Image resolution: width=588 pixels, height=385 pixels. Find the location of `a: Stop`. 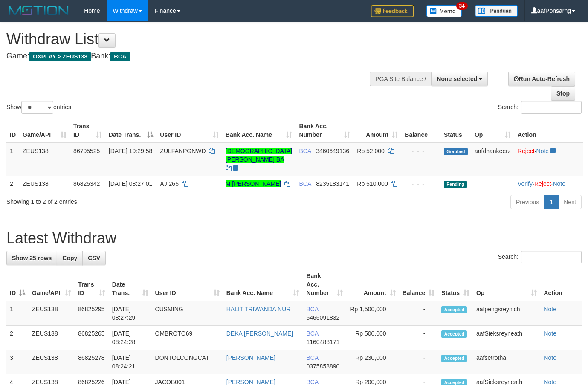

a: Stop is located at coordinates (563, 93).